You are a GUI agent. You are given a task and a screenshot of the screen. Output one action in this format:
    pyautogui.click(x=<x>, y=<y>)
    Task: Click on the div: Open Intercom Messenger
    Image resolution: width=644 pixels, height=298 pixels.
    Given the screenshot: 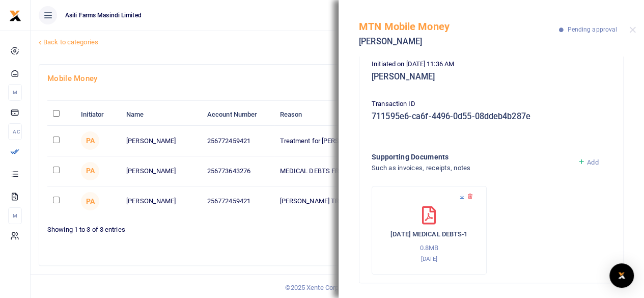 What is the action you would take?
    pyautogui.click(x=621, y=275)
    